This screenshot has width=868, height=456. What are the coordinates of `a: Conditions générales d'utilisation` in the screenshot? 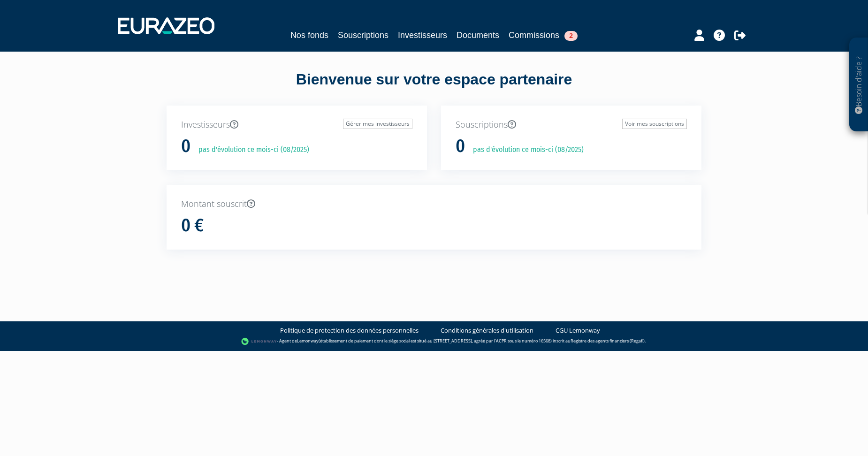 It's located at (487, 330).